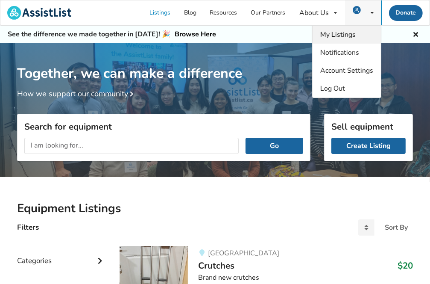 The image size is (430, 284). I want to click on a: Create Listing, so click(369, 146).